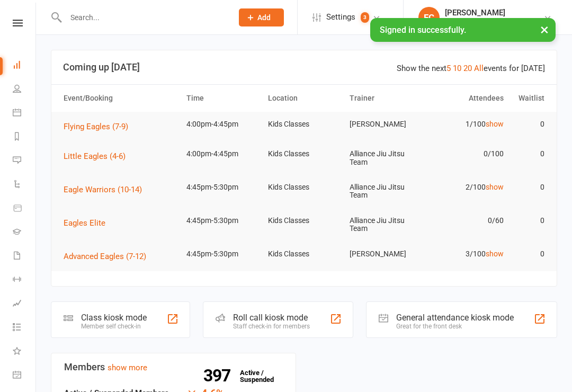 The image size is (572, 392). Describe the element at coordinates (455, 327) in the screenshot. I see `div: Great for the front desk` at that location.